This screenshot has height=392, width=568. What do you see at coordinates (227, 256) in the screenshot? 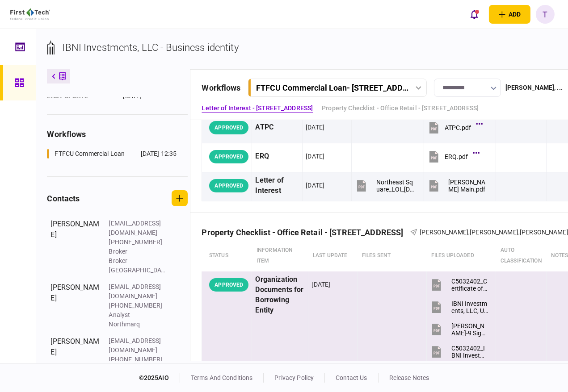
I see `th: status` at bounding box center [227, 256].